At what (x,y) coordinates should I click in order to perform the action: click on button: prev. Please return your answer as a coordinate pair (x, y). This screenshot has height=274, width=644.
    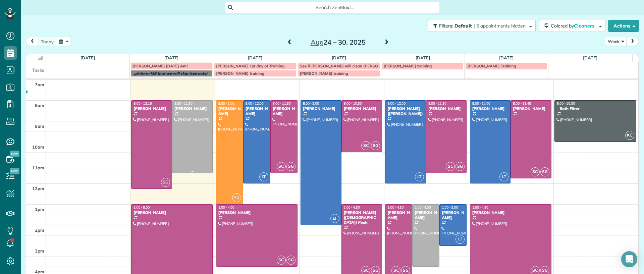
    Looking at the image, I should click on (32, 41).